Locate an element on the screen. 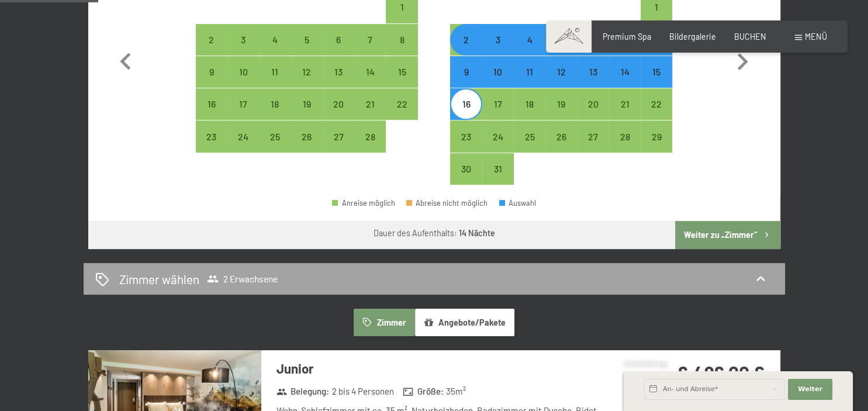 This screenshot has height=411, width=868. div: 30 is located at coordinates (466, 179).